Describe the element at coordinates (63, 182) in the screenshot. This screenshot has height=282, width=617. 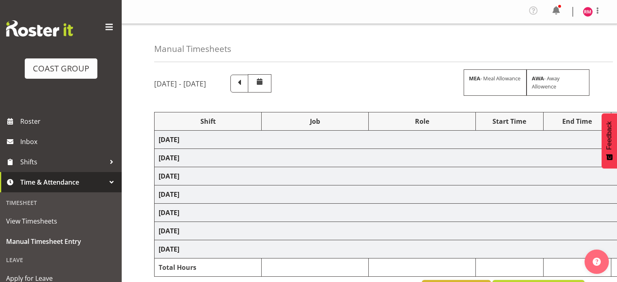
I see `span: Time & Attendance` at that location.